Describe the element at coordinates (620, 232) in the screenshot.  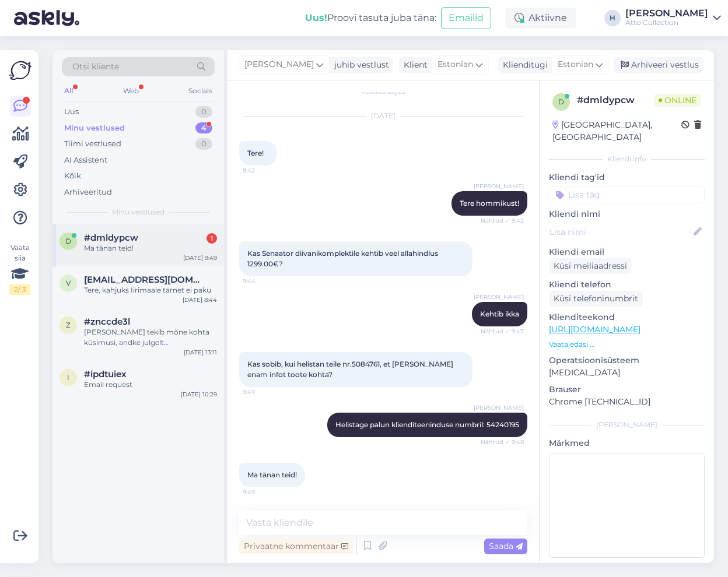
I see `input: Lisa nimi` at that location.